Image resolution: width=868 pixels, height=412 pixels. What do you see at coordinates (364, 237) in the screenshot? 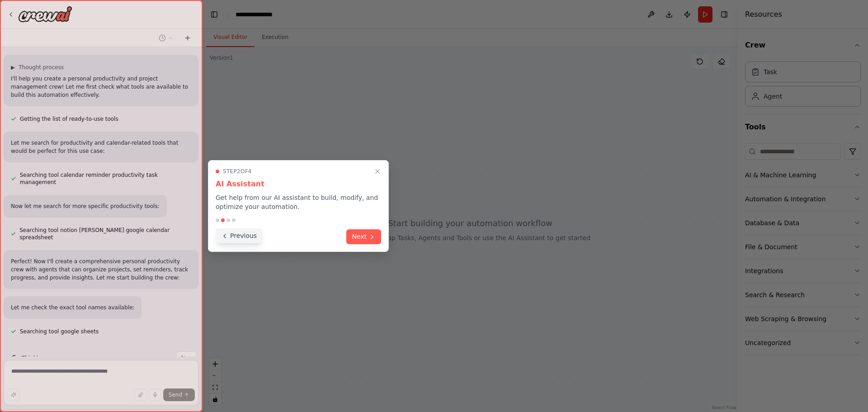
I see `button: Next` at bounding box center [364, 237].